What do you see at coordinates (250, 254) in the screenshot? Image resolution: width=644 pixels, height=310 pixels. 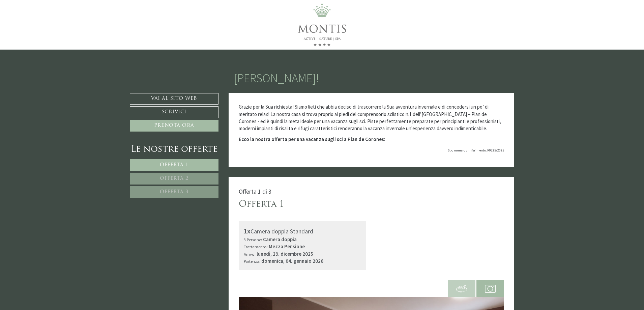 I see `small: Arrivo:` at bounding box center [250, 254].